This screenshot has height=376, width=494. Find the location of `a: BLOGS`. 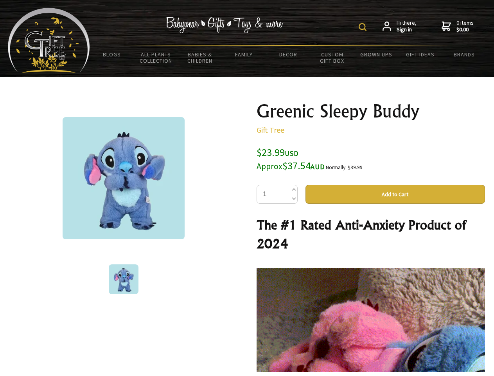

a: BLOGS is located at coordinates (112, 54).